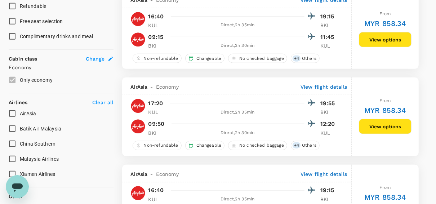 The image size is (436, 204). I want to click on span: China Southern, so click(38, 144).